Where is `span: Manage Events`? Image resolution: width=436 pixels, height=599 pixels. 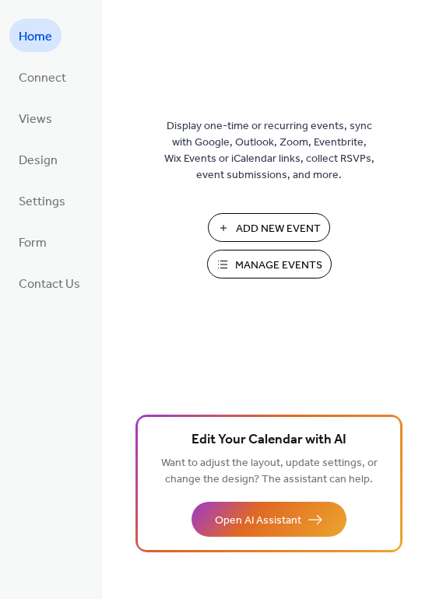 span: Manage Events is located at coordinates (279, 265).